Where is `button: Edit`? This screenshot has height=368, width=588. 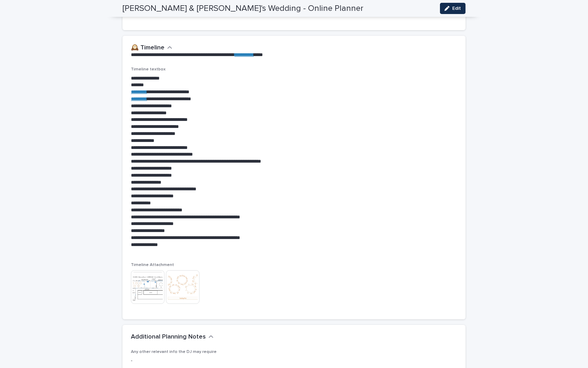
button: Edit is located at coordinates (453, 8).